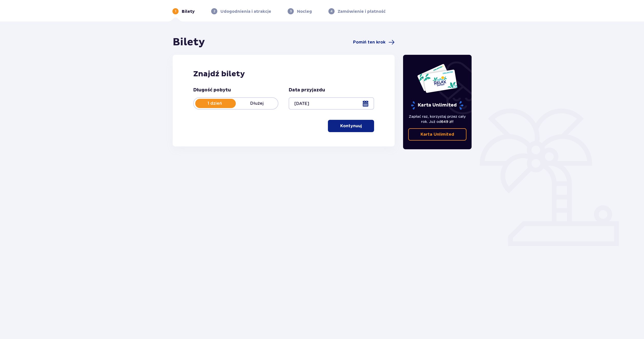  I want to click on p: Kontynuuj, so click(351, 126).